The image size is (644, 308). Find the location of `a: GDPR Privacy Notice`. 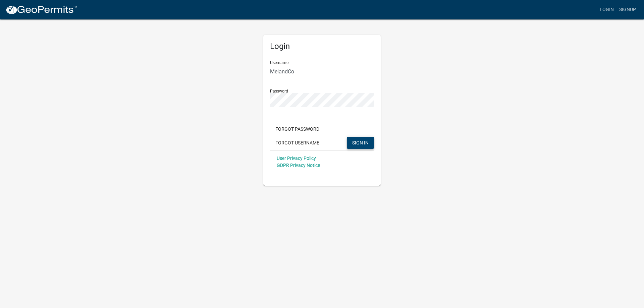

a: GDPR Privacy Notice is located at coordinates (298, 165).